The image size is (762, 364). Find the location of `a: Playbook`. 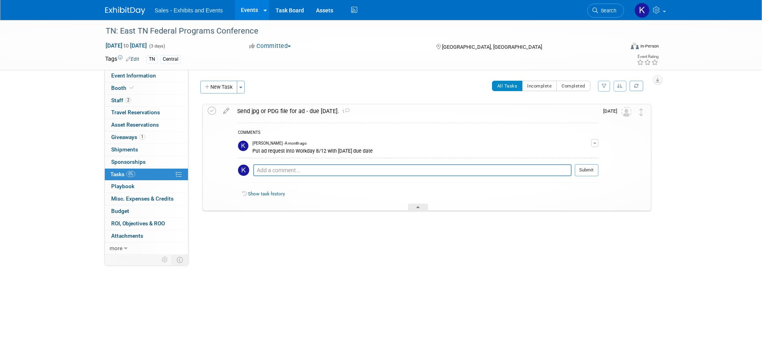

a: Playbook is located at coordinates (146, 187).